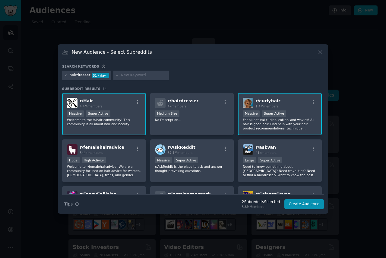 This screenshot has width=386, height=258. What do you see at coordinates (91, 106) in the screenshot?
I see `span: 4.4M members` at bounding box center [91, 106].